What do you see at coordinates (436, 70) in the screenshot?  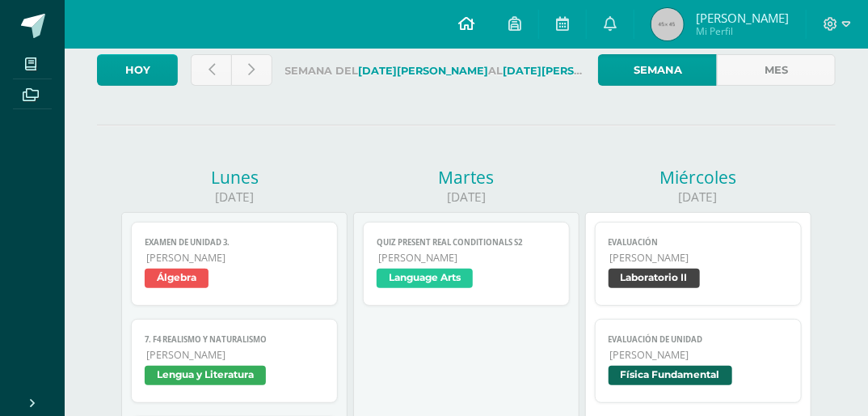 I see `label: Semana del al` at bounding box center [436, 70].